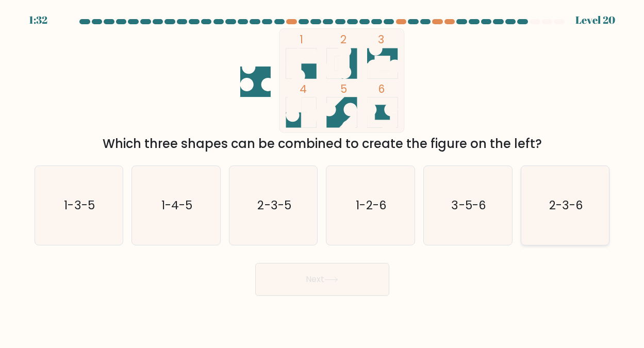 Image resolution: width=644 pixels, height=348 pixels. I want to click on div: Which three shapes can be combined to create the figure on the left?, so click(322, 144).